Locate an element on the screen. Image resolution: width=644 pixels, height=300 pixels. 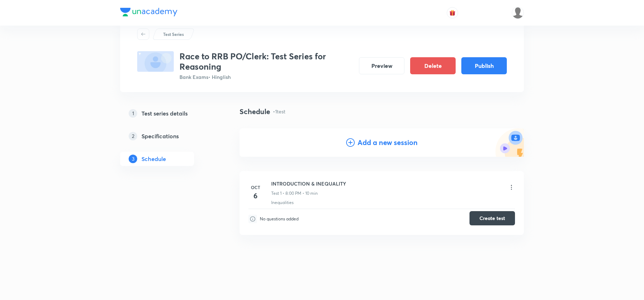
h3: Race to RRB PO/Clerk: Test Series for Reasoning is located at coordinates (266, 61).